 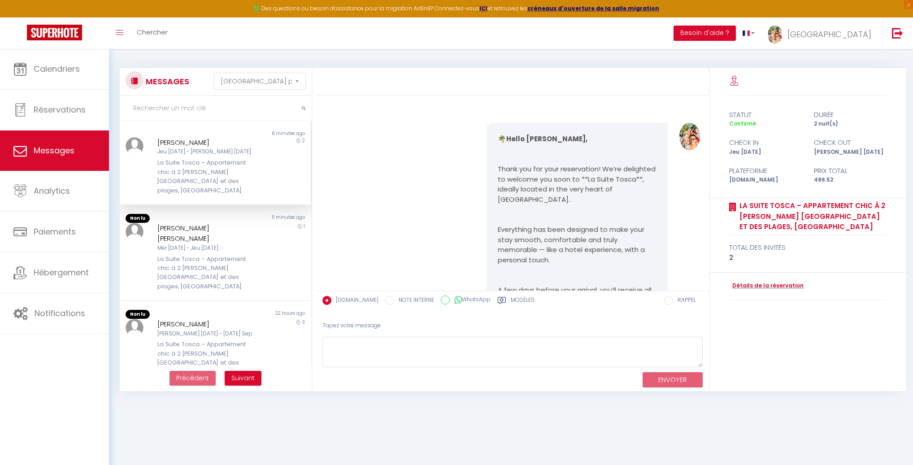 I want to click on span: 3, so click(x=304, y=322).